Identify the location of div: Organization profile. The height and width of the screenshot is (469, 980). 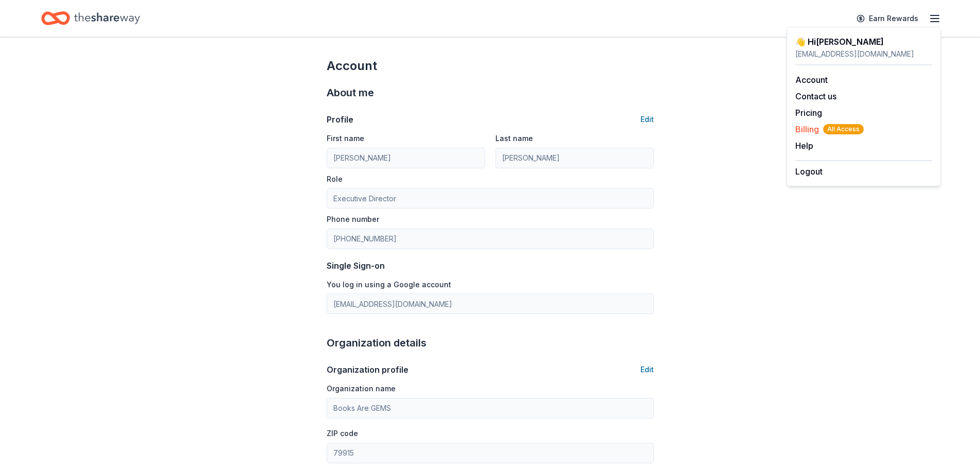
(367, 370).